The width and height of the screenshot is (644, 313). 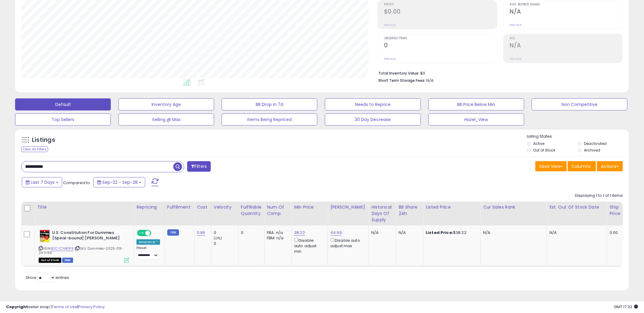 What do you see at coordinates (166, 119) in the screenshot?
I see `button: Selling @ Max` at bounding box center [166, 119].